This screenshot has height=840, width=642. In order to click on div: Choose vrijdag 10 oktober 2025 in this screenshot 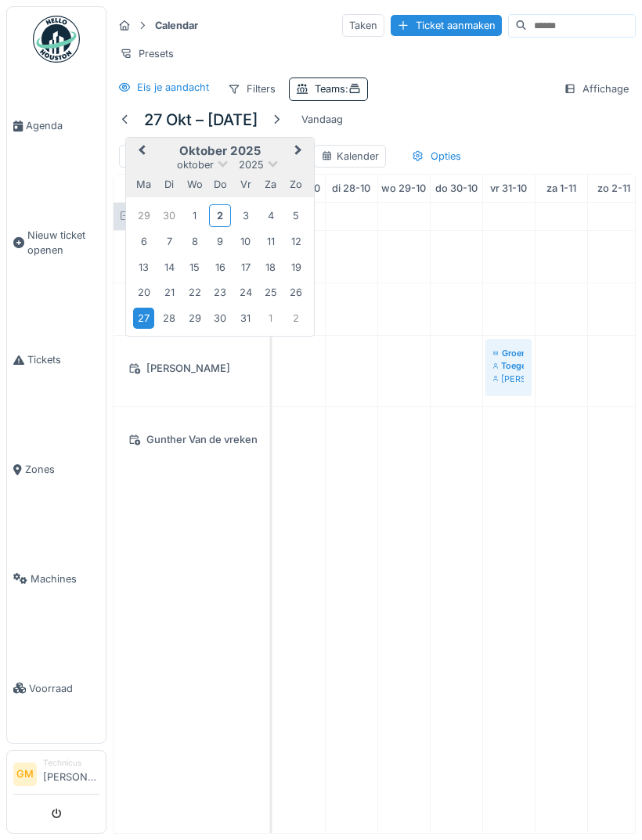, I will do `click(245, 241)`.